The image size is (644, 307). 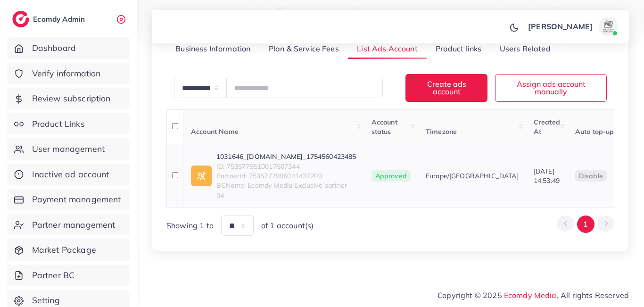 What do you see at coordinates (53, 275) in the screenshot?
I see `span: Partner BC` at bounding box center [53, 275].